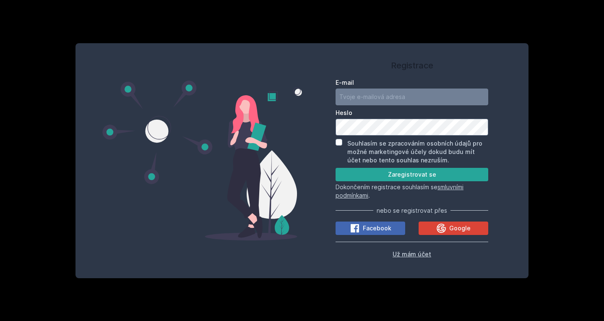  What do you see at coordinates (412, 211) in the screenshot?
I see `span: nebo se registrovat přes` at bounding box center [412, 211].